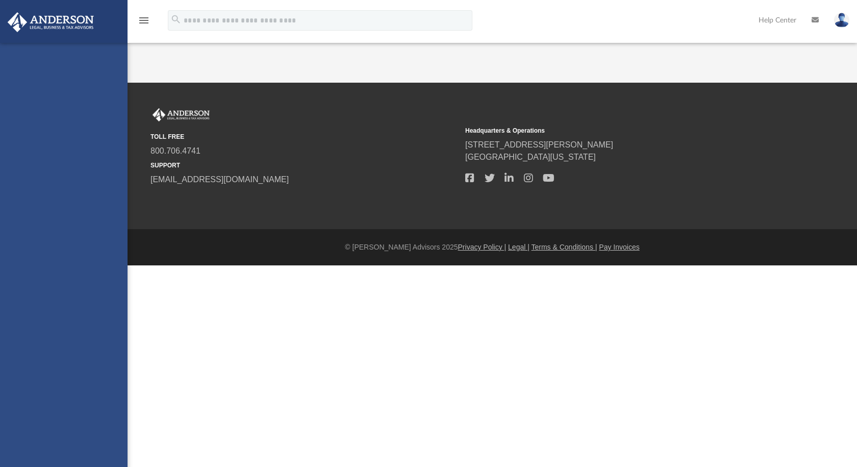  Describe the element at coordinates (482, 247) in the screenshot. I see `a: Privacy Policy |` at that location.